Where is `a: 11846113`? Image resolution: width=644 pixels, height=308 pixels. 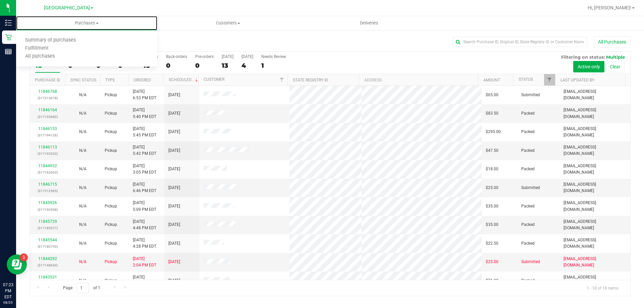
a: 11846113 is located at coordinates (48, 147).